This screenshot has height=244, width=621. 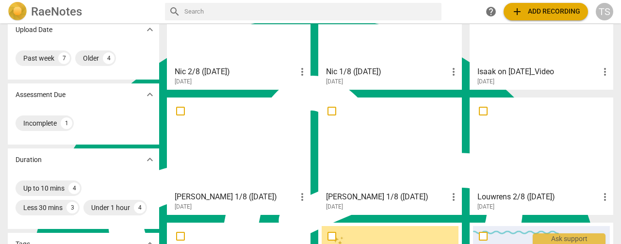 I want to click on div: 3, so click(x=72, y=208).